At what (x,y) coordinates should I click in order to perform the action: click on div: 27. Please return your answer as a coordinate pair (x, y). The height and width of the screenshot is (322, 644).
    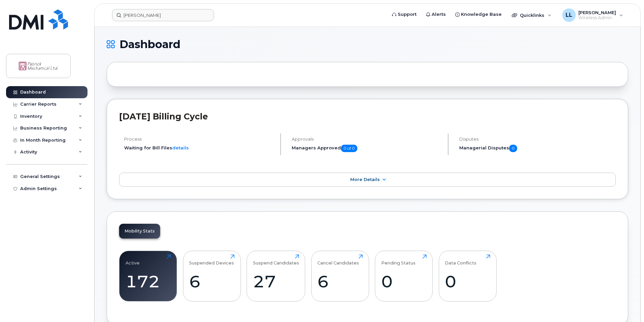
    Looking at the image, I should click on (276, 281).